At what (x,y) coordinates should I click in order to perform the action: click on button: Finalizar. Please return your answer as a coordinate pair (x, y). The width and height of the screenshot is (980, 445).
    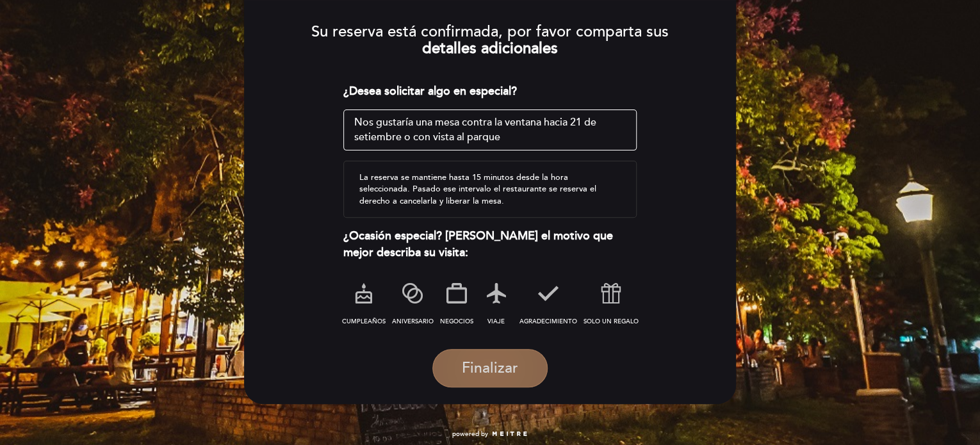
    Looking at the image, I should click on (490, 368).